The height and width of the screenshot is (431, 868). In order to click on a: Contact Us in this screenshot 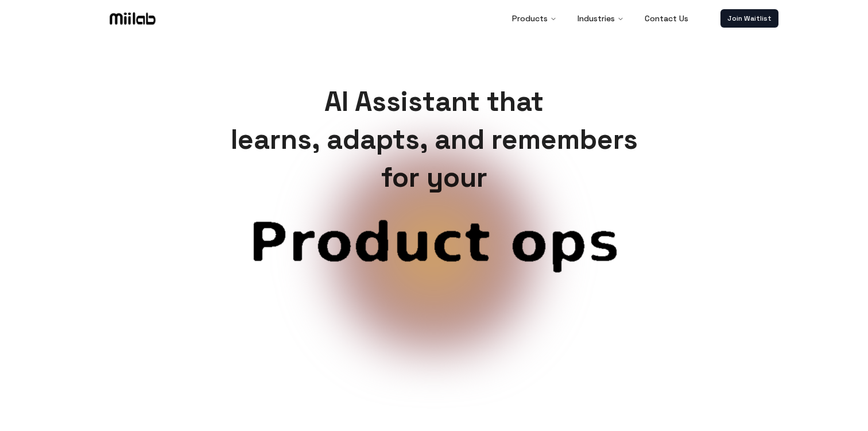, I will do `click(667, 18)`.